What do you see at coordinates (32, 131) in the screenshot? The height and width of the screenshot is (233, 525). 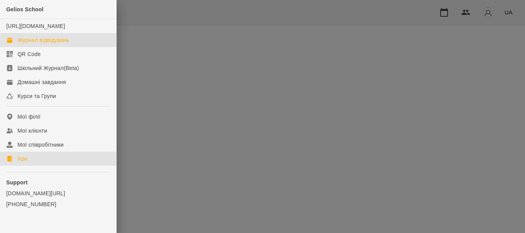 I see `div: Мої клієнти` at bounding box center [32, 131].